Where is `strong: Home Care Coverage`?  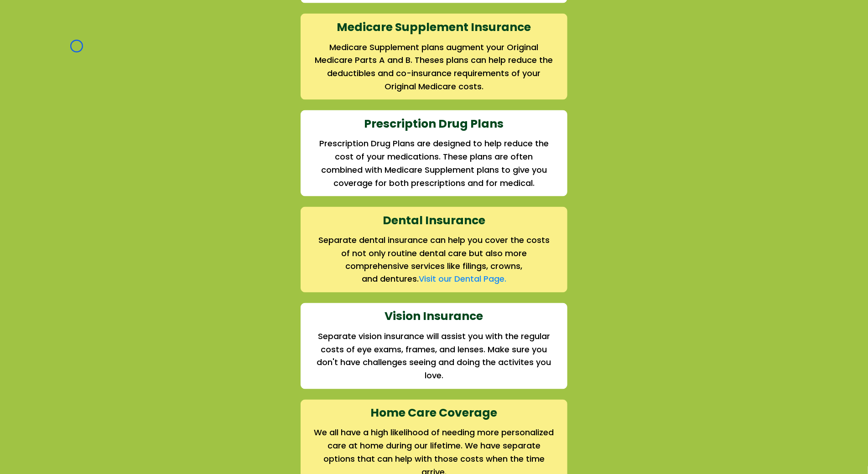 strong: Home Care Coverage is located at coordinates (435, 413).